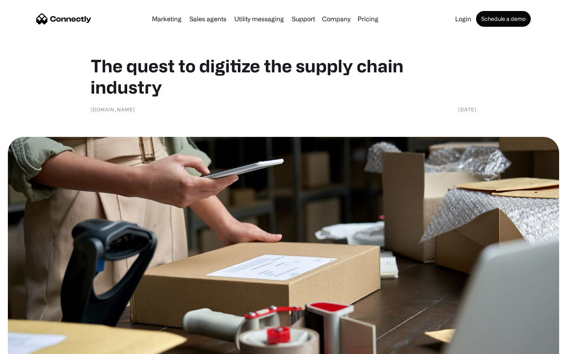  Describe the element at coordinates (283, 76) in the screenshot. I see `h1: The quest to digitize the supply chain industry` at that location.